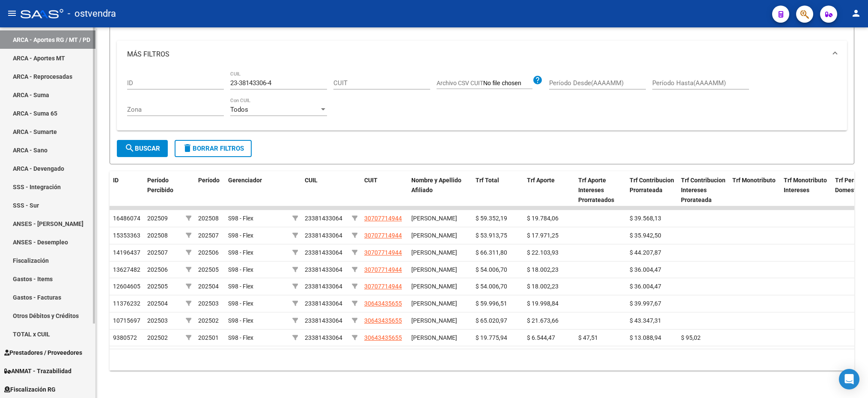 This screenshot has height=398, width=868. I want to click on span: CUIL, so click(311, 180).